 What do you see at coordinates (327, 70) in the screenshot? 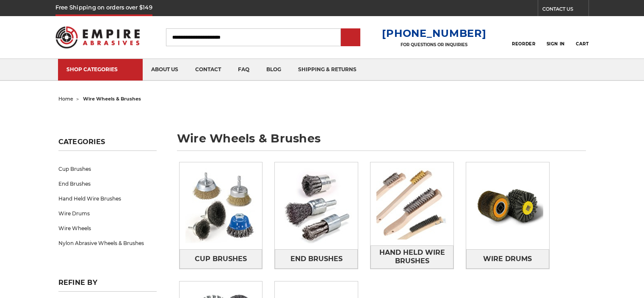
I see `a: shipping & returns` at bounding box center [327, 70].